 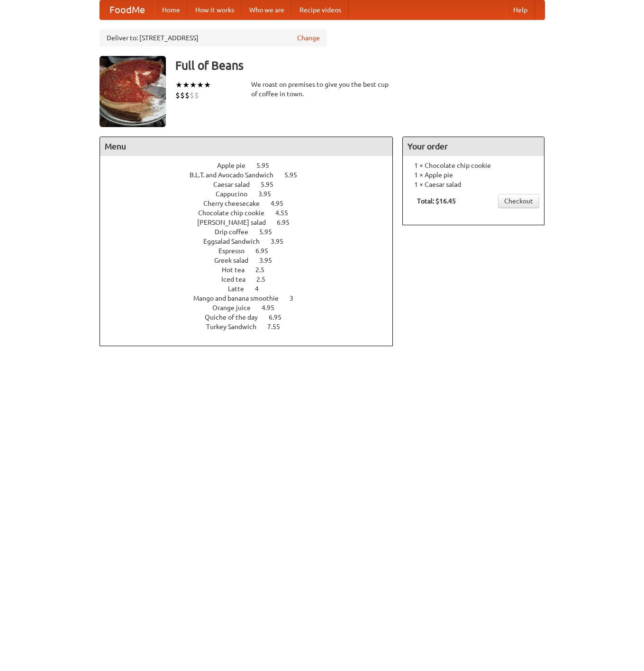 What do you see at coordinates (238, 270) in the screenshot?
I see `span: Hot tea` at bounding box center [238, 270].